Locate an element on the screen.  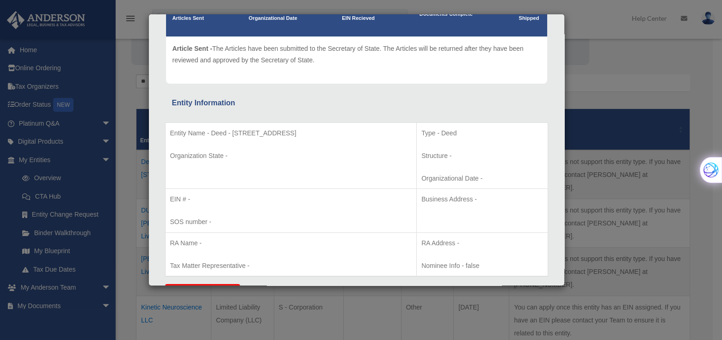
p: Nominee Info - false is located at coordinates (482, 266).